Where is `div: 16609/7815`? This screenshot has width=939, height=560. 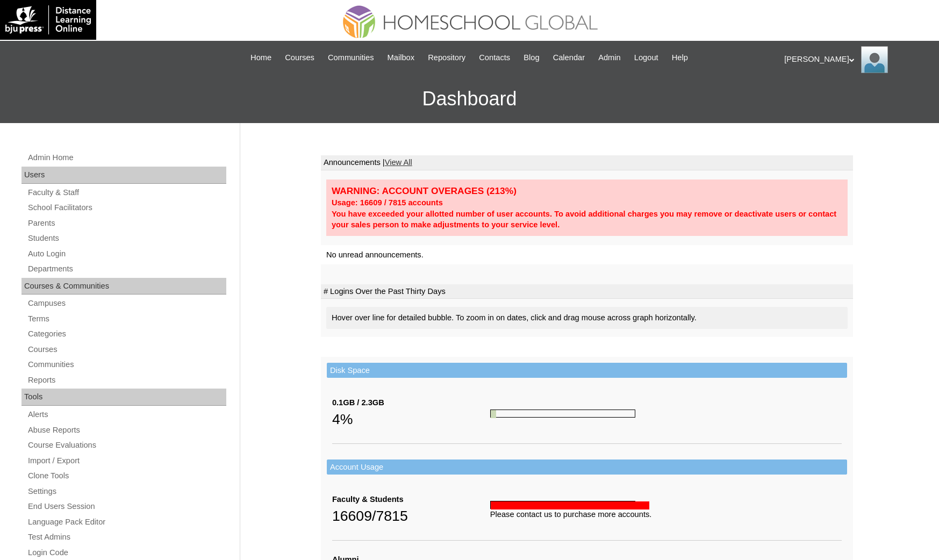 div: 16609/7815 is located at coordinates (412, 516).